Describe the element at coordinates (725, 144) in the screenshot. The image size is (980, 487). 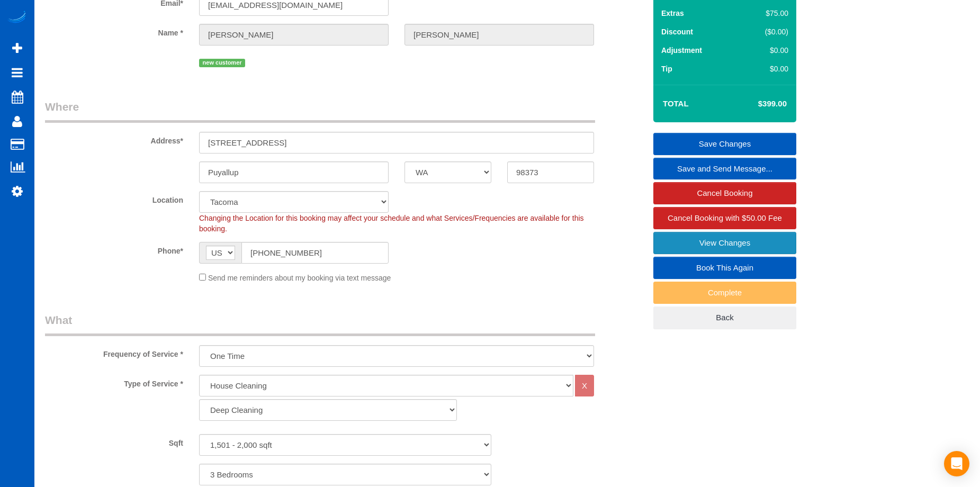
I see `a: Save Changes` at that location.